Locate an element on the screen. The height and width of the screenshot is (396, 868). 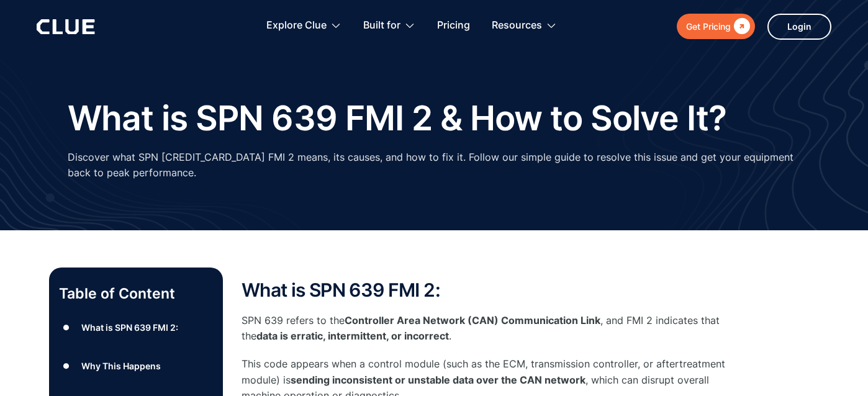
a: ●What is SPN 639 FMI 2: is located at coordinates (136, 328).